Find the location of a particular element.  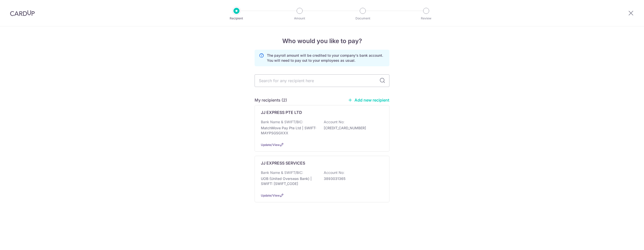

img: CardUp is located at coordinates (22, 13).